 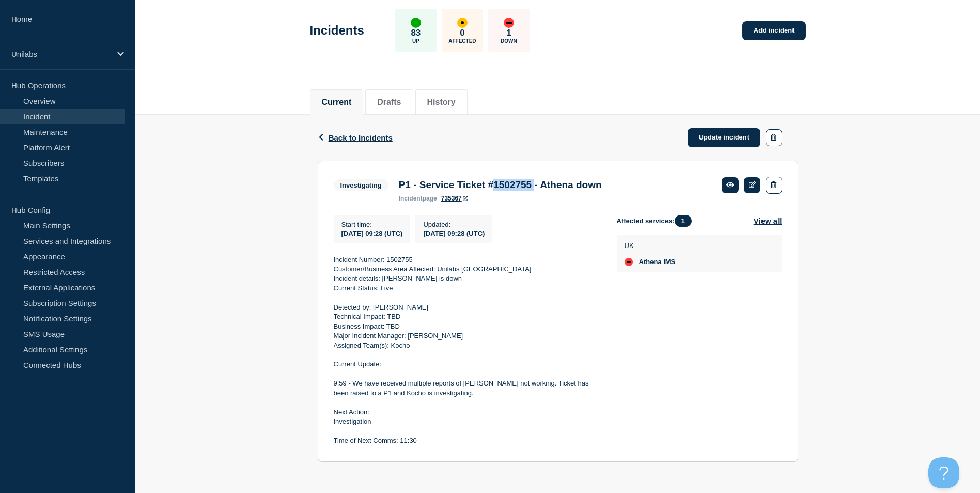 What do you see at coordinates (467, 317) in the screenshot?
I see `p: Technical Impact: TBD` at bounding box center [467, 317].